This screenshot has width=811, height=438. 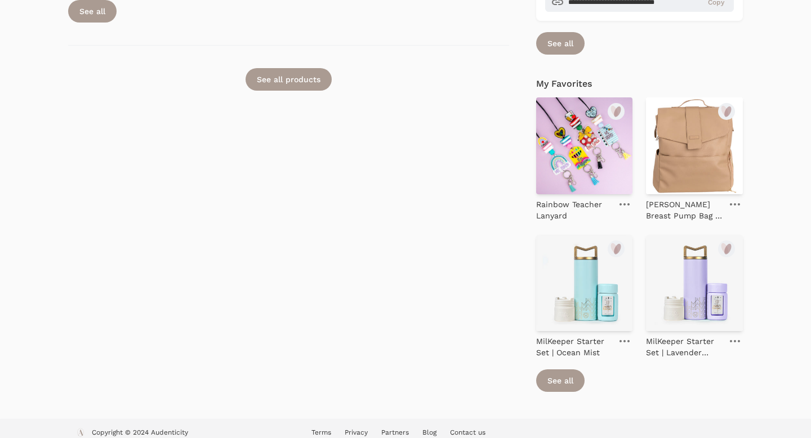 I want to click on img: MilKeeper Starter Set | Ocean Mist, so click(x=584, y=283).